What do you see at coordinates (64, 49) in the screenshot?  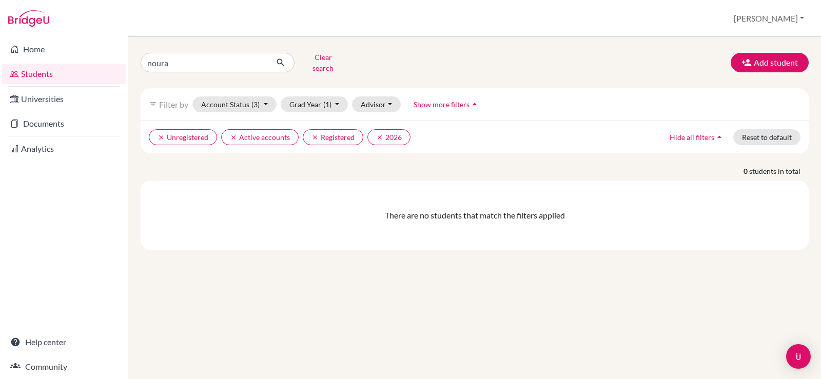 I see `a: Home` at bounding box center [64, 49].